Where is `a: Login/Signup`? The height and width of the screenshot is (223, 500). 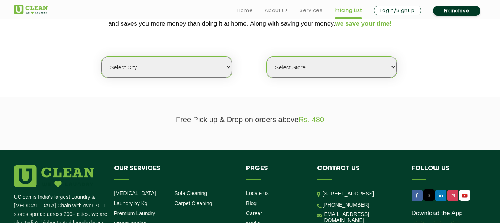 a: Login/Signup is located at coordinates (397, 10).